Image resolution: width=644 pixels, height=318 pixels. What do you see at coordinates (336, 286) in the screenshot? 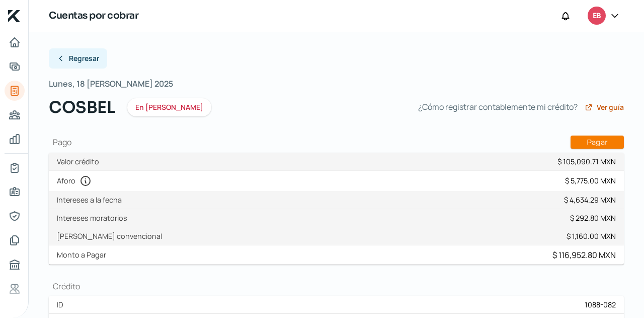
I see `h1: Crédito` at bounding box center [336, 286].